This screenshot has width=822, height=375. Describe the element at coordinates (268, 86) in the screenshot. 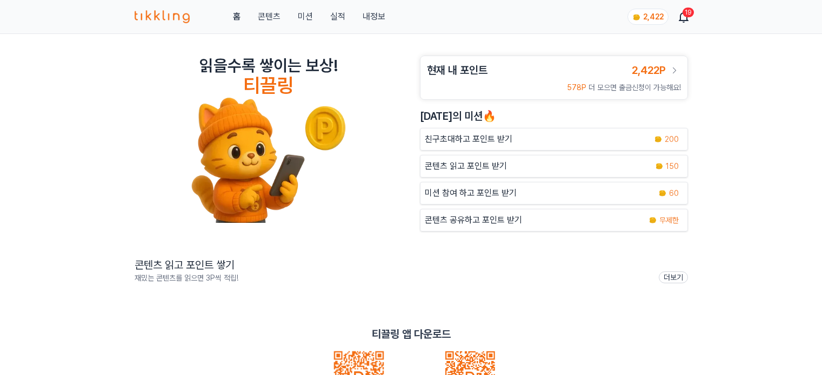

I see `h4: 티끌링` at that location.